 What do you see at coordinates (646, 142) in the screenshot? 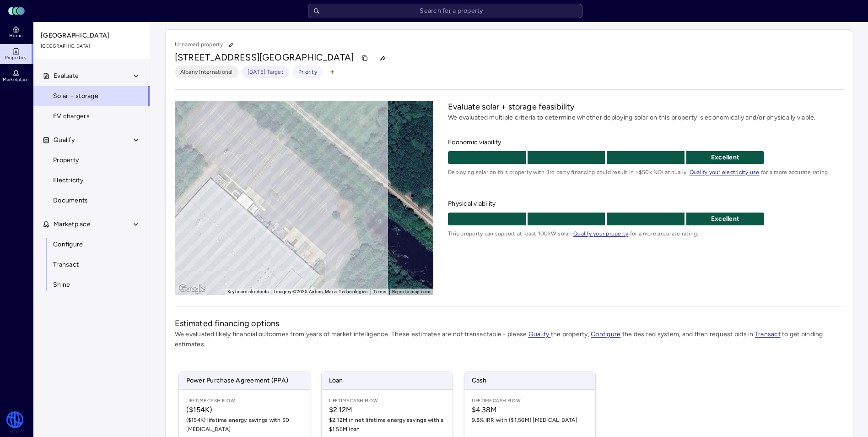
I see `span: Economic viability` at bounding box center [646, 142].